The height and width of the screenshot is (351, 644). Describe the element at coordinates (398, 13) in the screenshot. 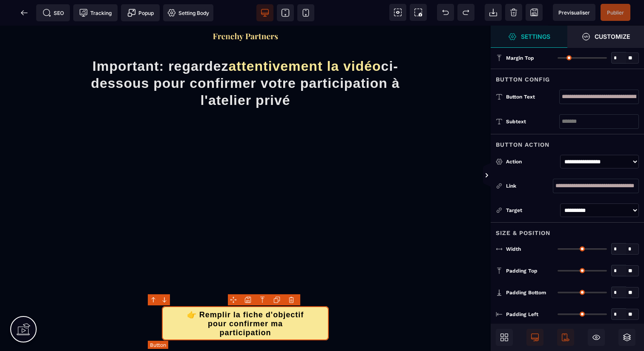

I see `span: View components` at that location.